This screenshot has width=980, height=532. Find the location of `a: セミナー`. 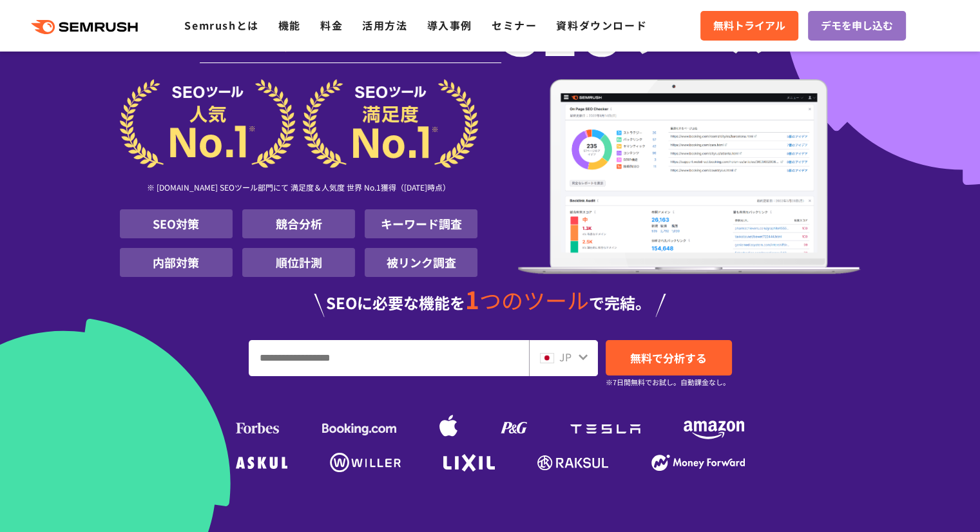

a: セミナー is located at coordinates (514, 25).